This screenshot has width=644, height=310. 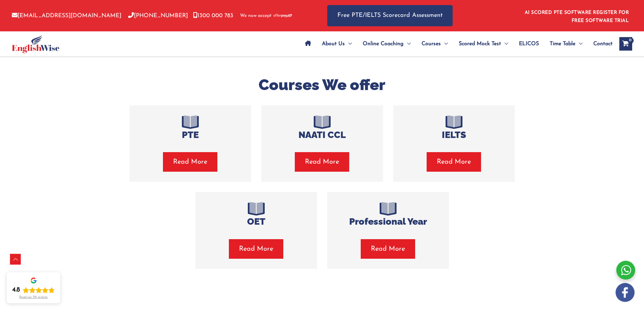 I want to click on h4: IELTS, so click(x=454, y=135).